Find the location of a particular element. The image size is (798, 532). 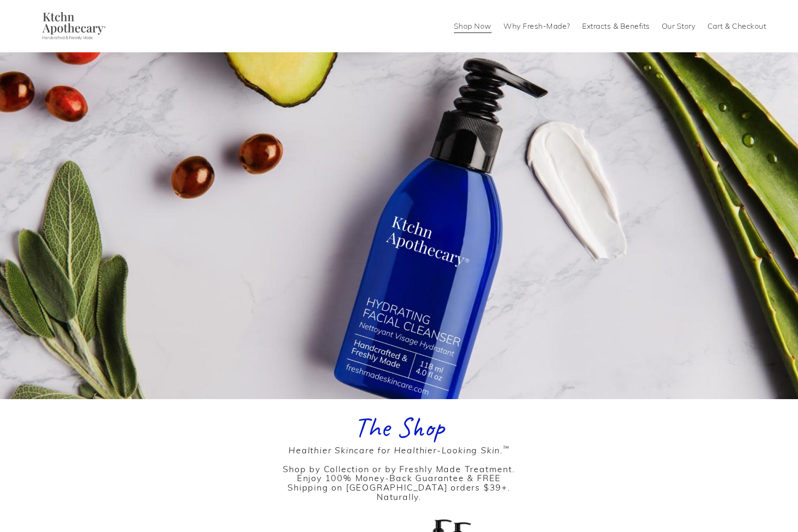

img: Ktchn Apothecary is located at coordinates (72, 26).